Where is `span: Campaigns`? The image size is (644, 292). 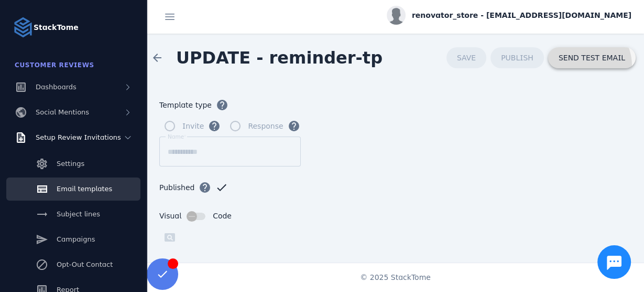
span: Campaigns is located at coordinates (76, 239).